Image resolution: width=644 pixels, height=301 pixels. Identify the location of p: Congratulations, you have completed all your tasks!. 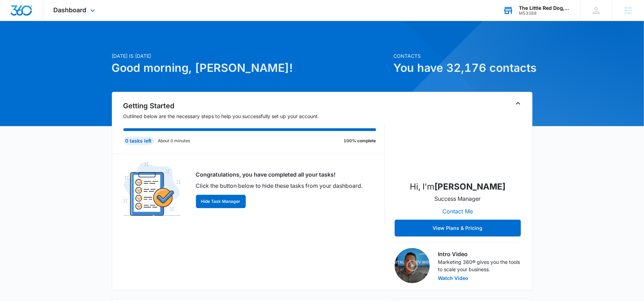
(280, 175).